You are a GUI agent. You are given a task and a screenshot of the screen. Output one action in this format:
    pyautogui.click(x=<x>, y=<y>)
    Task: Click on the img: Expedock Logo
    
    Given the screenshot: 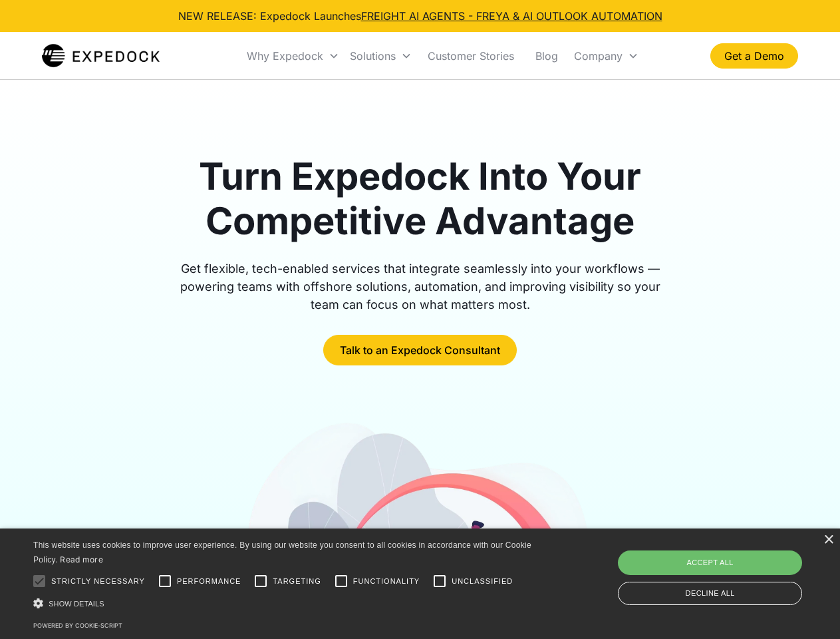 What is the action you would take?
    pyautogui.click(x=101, y=56)
    